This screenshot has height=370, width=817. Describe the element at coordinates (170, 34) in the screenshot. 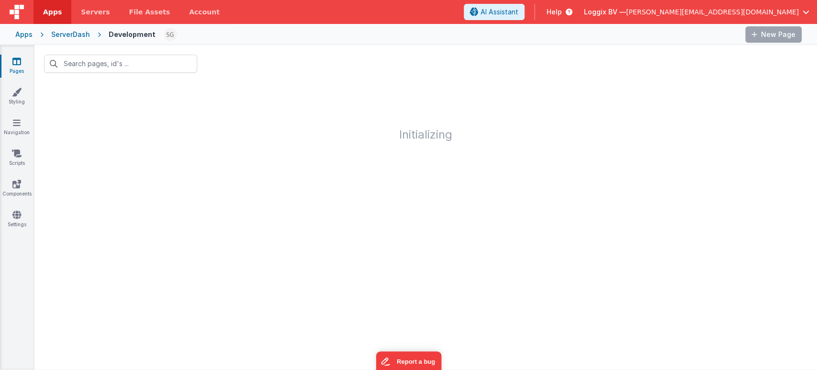

I see `img: 497ae24fd84173162a2d7363e3b2f127` at that location.